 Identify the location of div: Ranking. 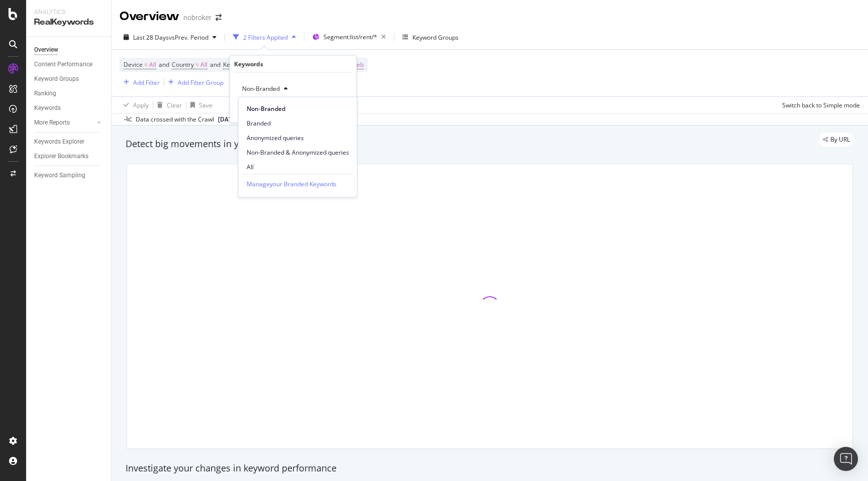
(45, 94).